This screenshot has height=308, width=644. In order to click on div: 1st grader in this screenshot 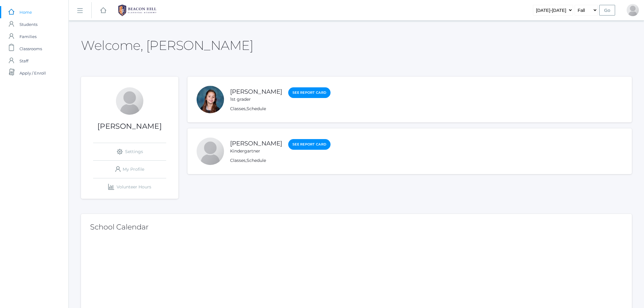, I will do `click(256, 99)`.